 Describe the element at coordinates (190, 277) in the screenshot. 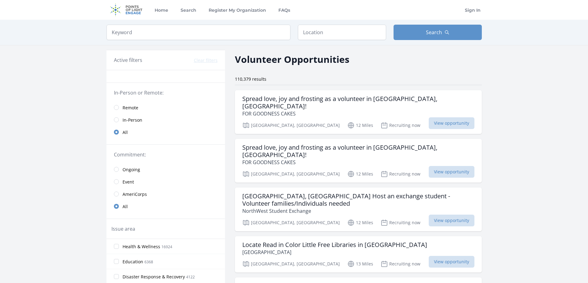

I see `span: 4122` at that location.